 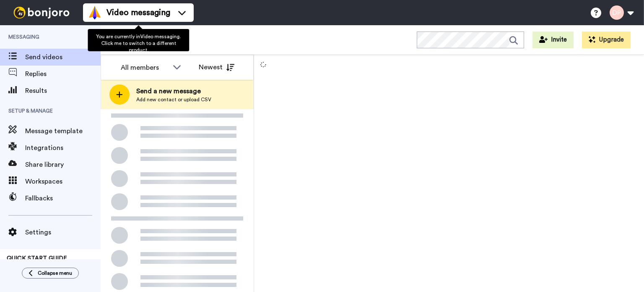 What do you see at coordinates (37, 258) in the screenshot?
I see `span: QUICK START GUIDE` at bounding box center [37, 258].